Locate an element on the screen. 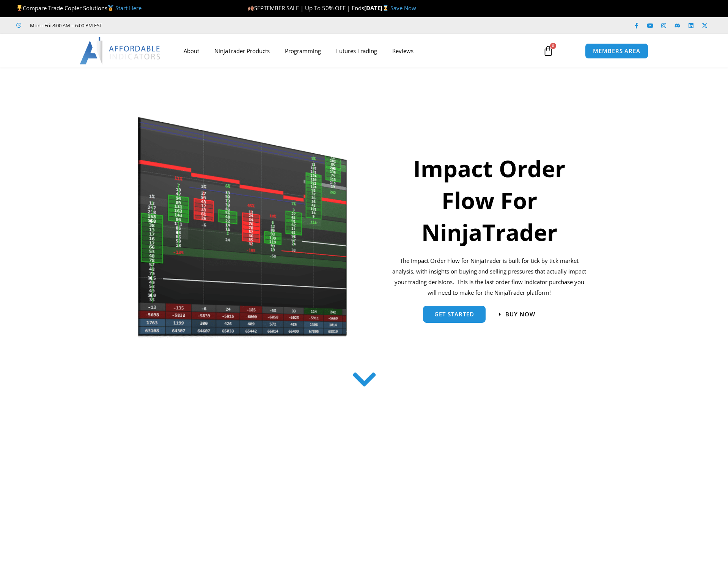 Image resolution: width=728 pixels, height=569 pixels. a: About is located at coordinates (191, 51).